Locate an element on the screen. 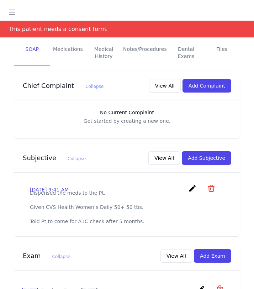 The width and height of the screenshot is (254, 289). button: Add Complaint is located at coordinates (207, 86).